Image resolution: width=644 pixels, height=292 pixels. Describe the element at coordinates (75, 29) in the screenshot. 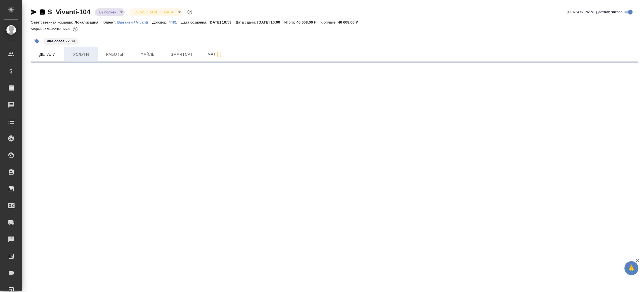

I see `button: 13137.00 RUB; 161.28 UAH;` at that location.